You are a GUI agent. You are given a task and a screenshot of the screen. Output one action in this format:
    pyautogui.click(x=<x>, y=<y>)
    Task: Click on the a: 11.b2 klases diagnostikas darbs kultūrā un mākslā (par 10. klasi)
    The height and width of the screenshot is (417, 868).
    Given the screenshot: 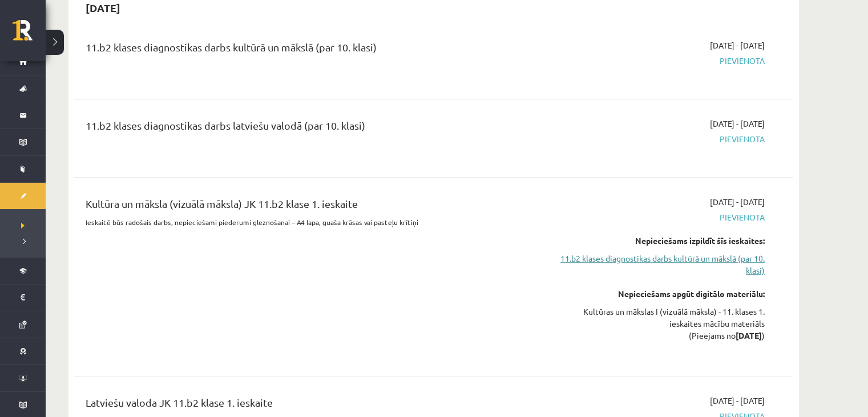 What is the action you would take?
    pyautogui.click(x=657, y=264)
    